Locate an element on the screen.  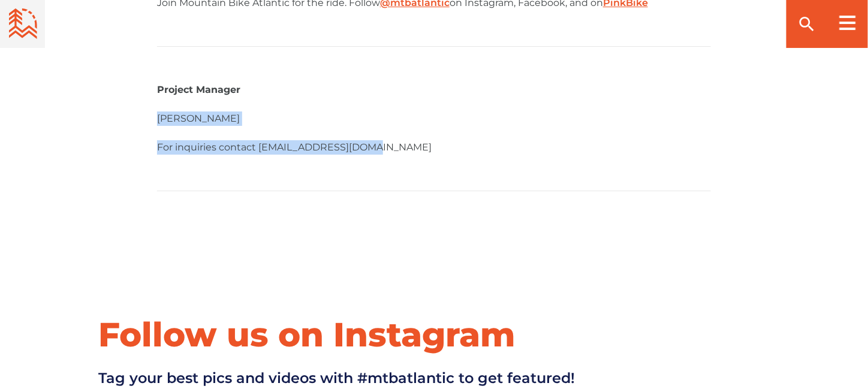
strong: Project Manager is located at coordinates (199, 89).